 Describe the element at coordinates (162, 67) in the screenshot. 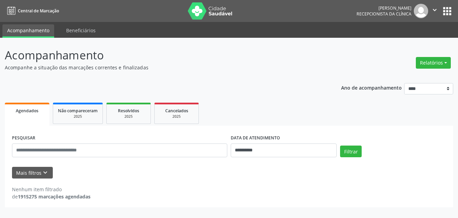

I see `p: Acompanhe a situação das marcações correntes e finalizadas` at that location.